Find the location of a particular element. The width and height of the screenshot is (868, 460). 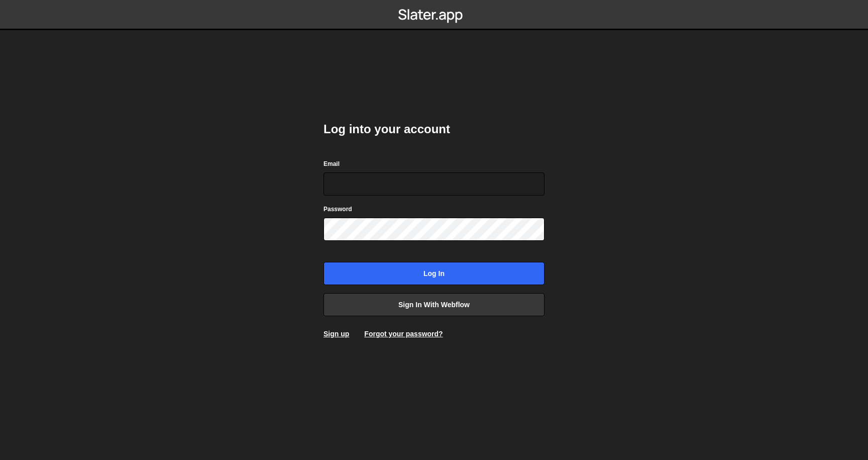

a: Sign up is located at coordinates (336, 334).